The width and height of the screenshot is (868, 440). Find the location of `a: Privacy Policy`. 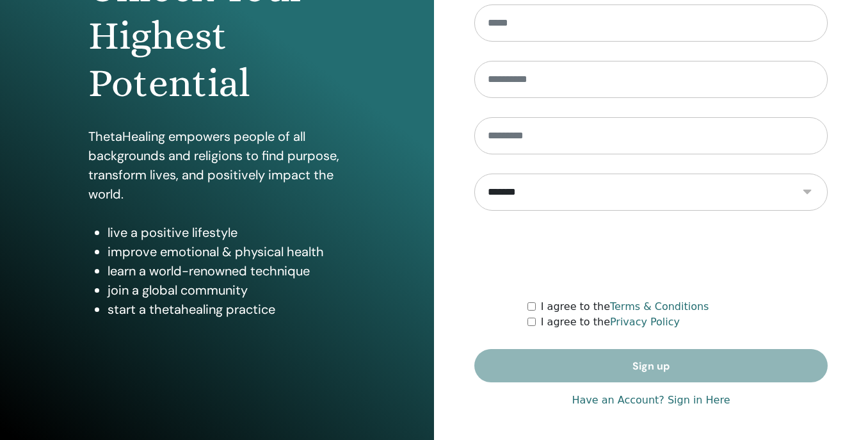

a: Privacy Policy is located at coordinates (645, 322).